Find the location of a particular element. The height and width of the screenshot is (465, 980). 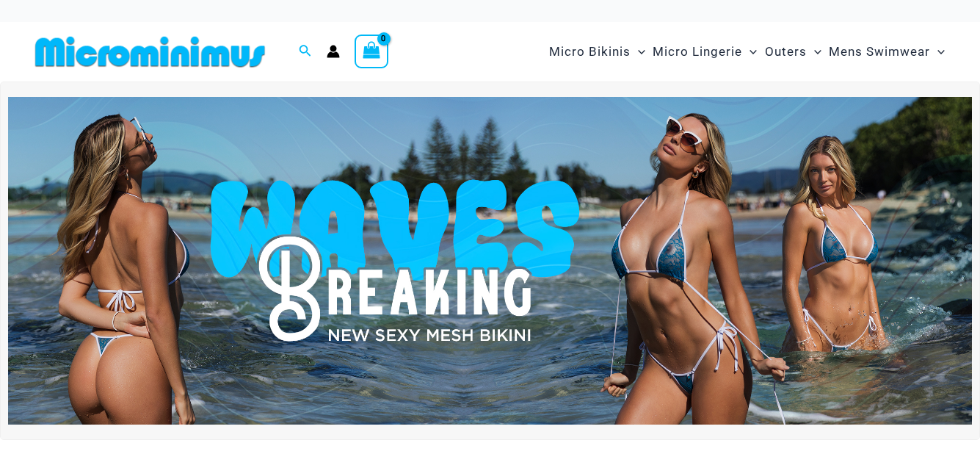

a: Micro LingerieMenu ToggleMenu Toggle is located at coordinates (705, 52).